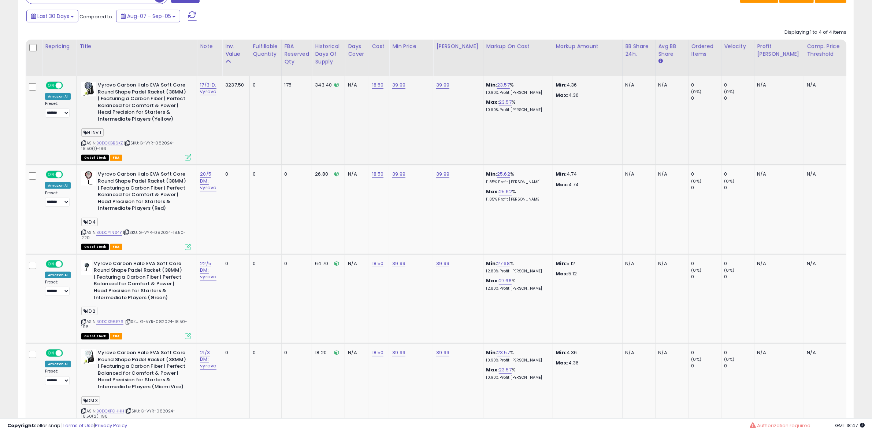 The width and height of the screenshot is (872, 433). I want to click on div: Avg BB Share, so click(672, 50).